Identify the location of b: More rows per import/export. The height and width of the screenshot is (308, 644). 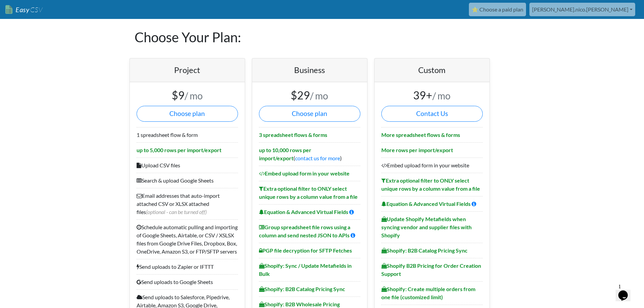
(417, 150).